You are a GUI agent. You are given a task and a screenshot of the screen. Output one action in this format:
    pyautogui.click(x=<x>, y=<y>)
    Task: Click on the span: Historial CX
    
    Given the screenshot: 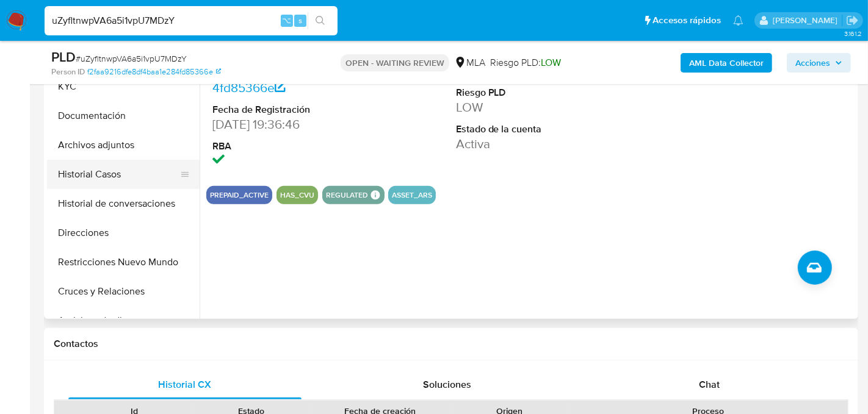 What is the action you would take?
    pyautogui.click(x=185, y=384)
    